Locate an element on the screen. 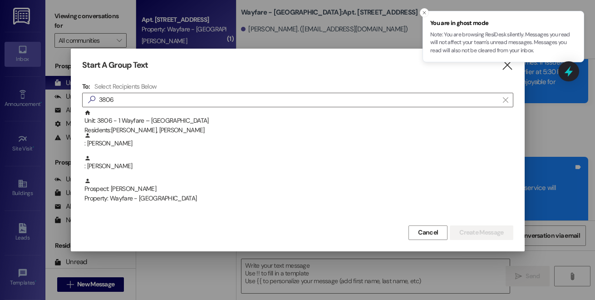  button: Create Message is located at coordinates (481, 233).